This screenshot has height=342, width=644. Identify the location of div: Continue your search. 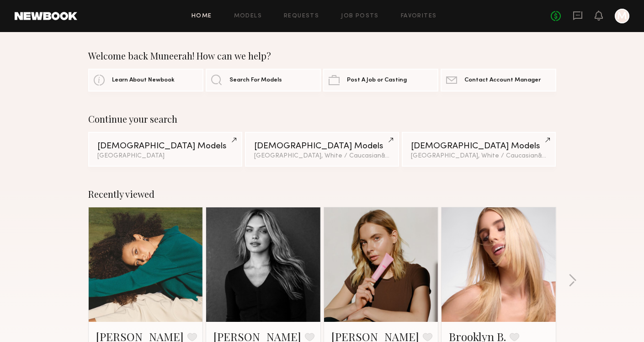
(322, 119).